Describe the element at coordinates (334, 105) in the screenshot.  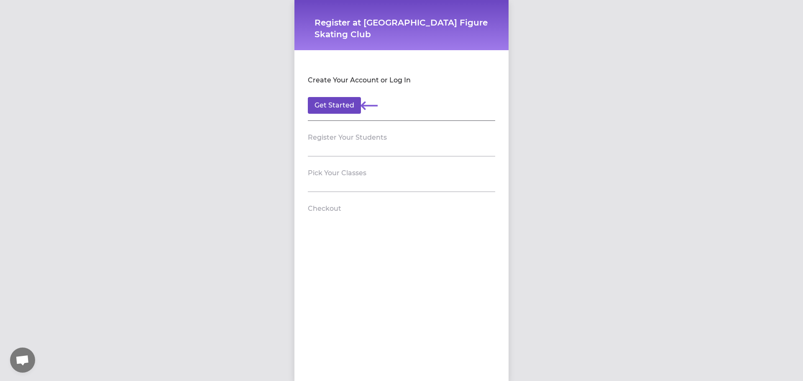
I see `button: Get Started` at that location.